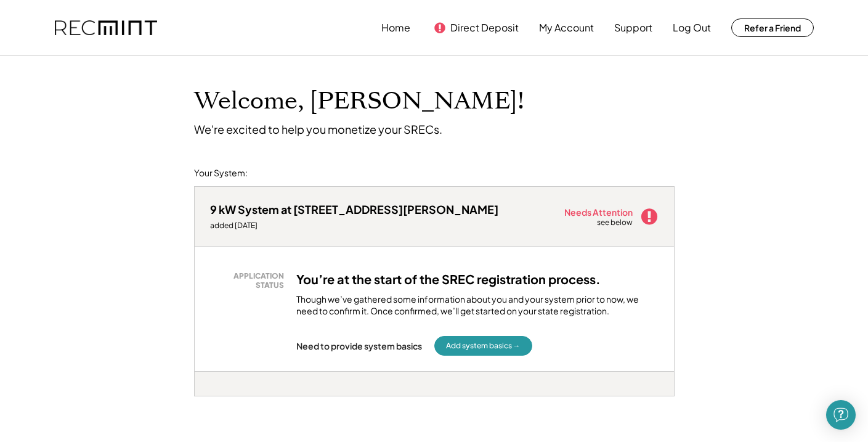 This screenshot has width=868, height=442. I want to click on button: My Account, so click(566, 27).